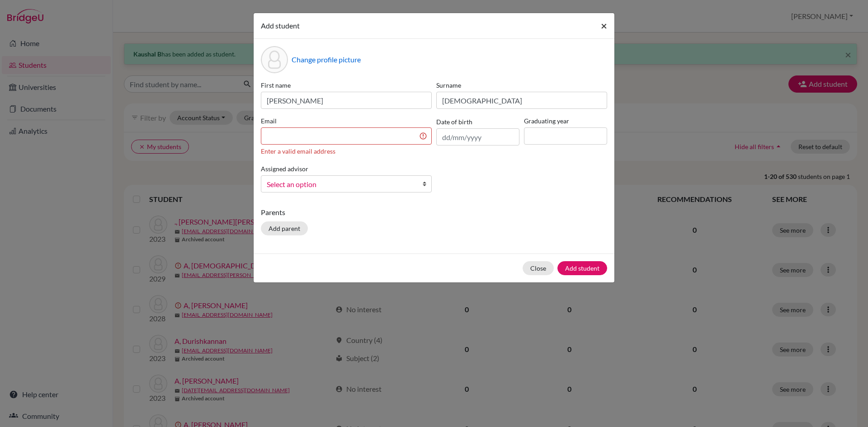 This screenshot has width=868, height=427. Describe the element at coordinates (522, 85) in the screenshot. I see `label: Surname` at that location.